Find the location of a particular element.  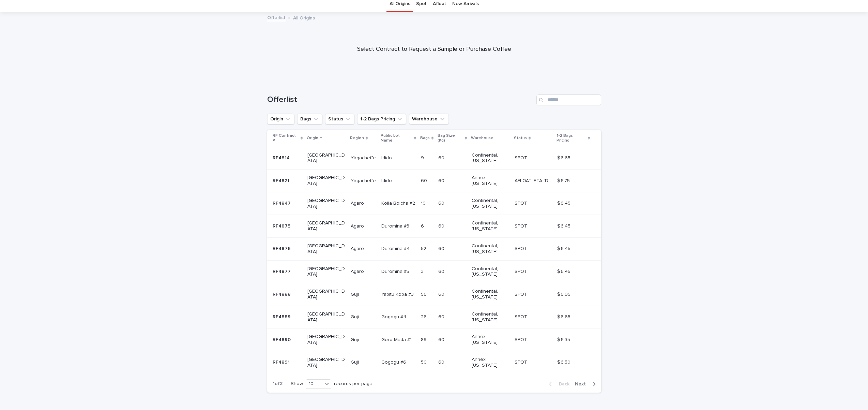

p: RF4889 is located at coordinates (283, 316).